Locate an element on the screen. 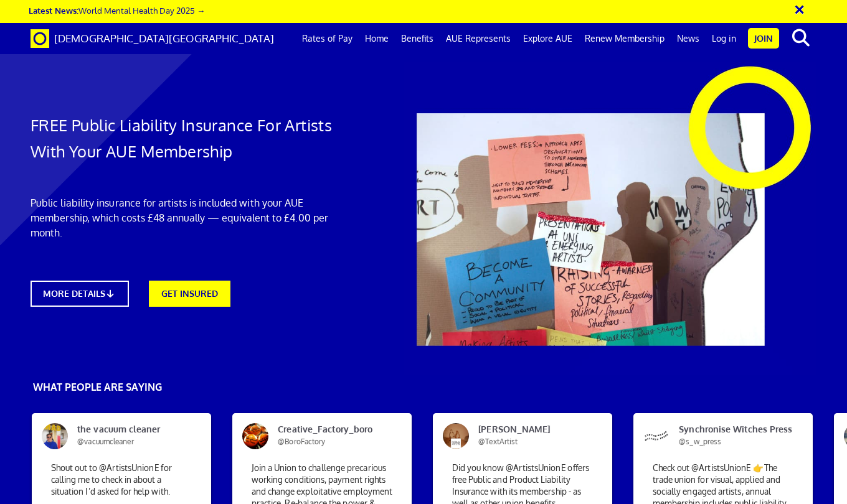  a: Home is located at coordinates (377, 39).